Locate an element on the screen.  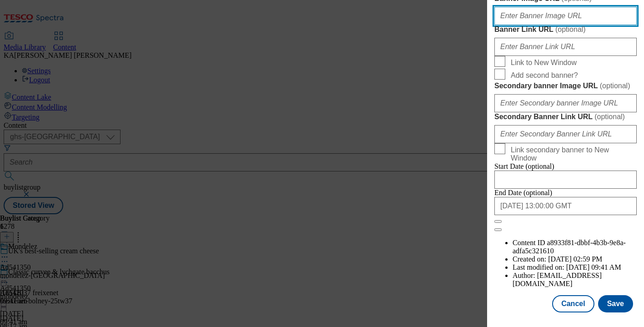
button: Close is located at coordinates (498, 221).